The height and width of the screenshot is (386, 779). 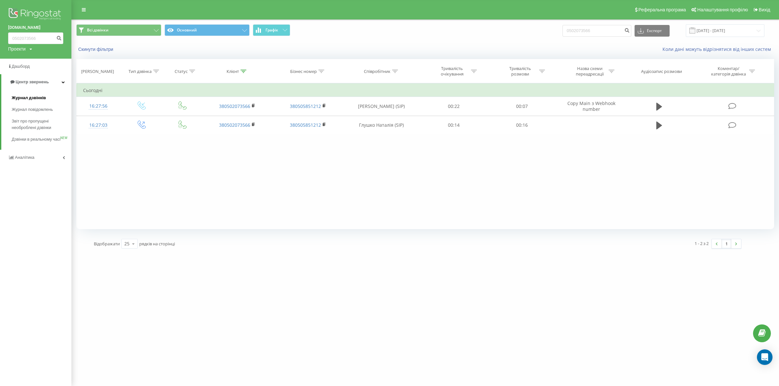 I want to click on div: Клієнт, so click(x=233, y=71).